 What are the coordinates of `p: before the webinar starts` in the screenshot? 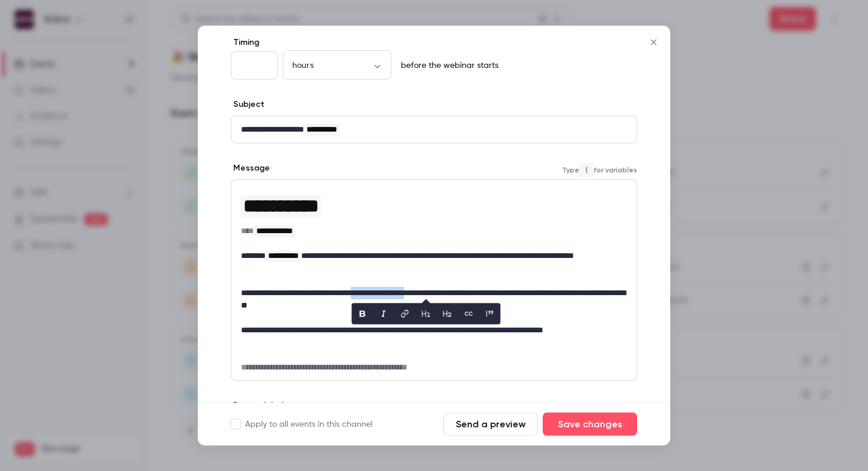 It's located at (447, 66).